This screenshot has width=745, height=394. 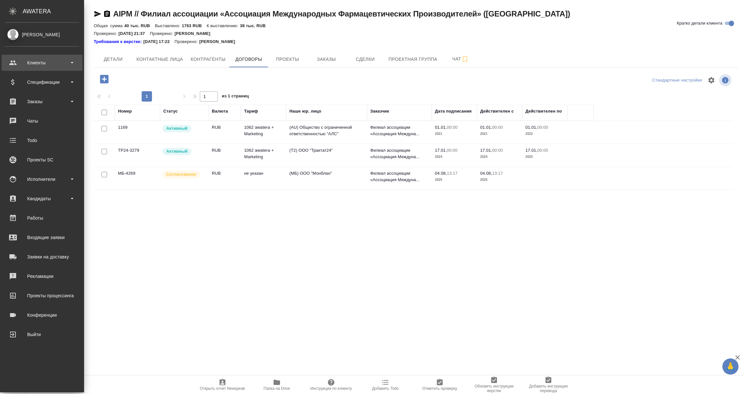 What do you see at coordinates (168, 26) in the screenshot?
I see `p: Выставлено:` at bounding box center [168, 26].